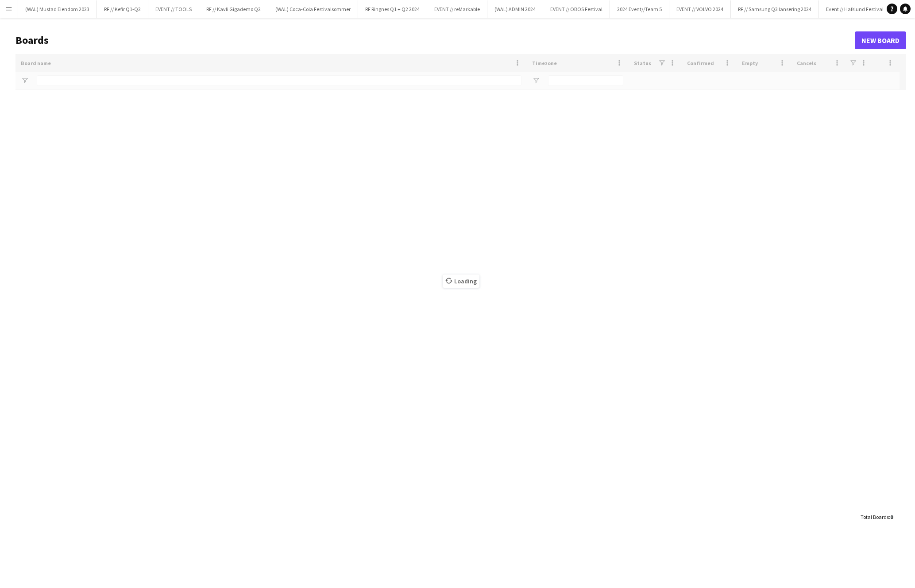 This screenshot has height=588, width=915. What do you see at coordinates (234, 9) in the screenshot?
I see `button: RF // Kavli Gigademo Q2` at bounding box center [234, 9].